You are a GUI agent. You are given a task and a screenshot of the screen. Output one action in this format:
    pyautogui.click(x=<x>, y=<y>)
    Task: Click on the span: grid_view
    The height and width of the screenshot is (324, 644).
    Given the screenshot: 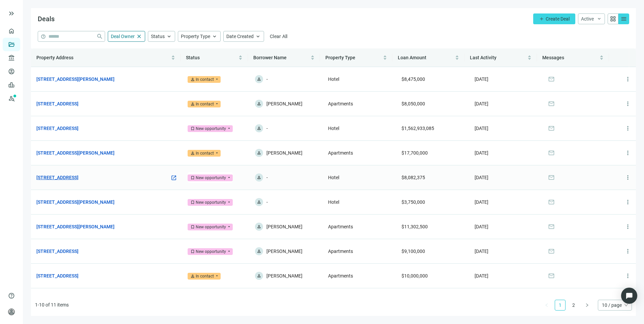 What is the action you would take?
    pyautogui.click(x=613, y=19)
    